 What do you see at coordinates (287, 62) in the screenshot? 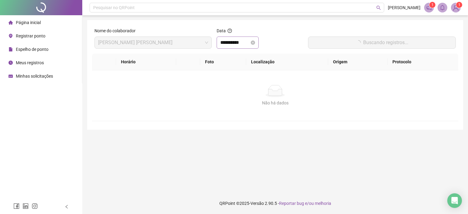
I see `th: Localização` at bounding box center [287, 62].